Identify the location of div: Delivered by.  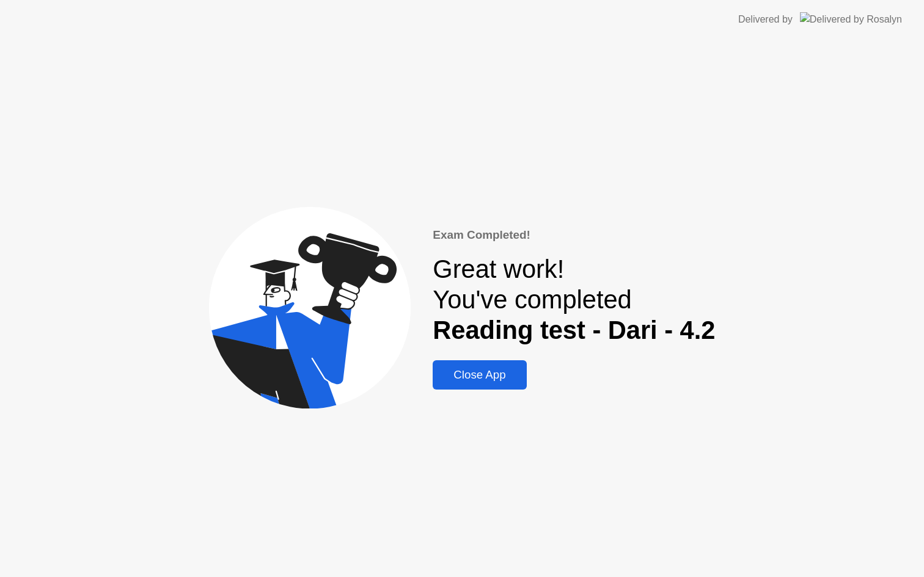
(765, 19).